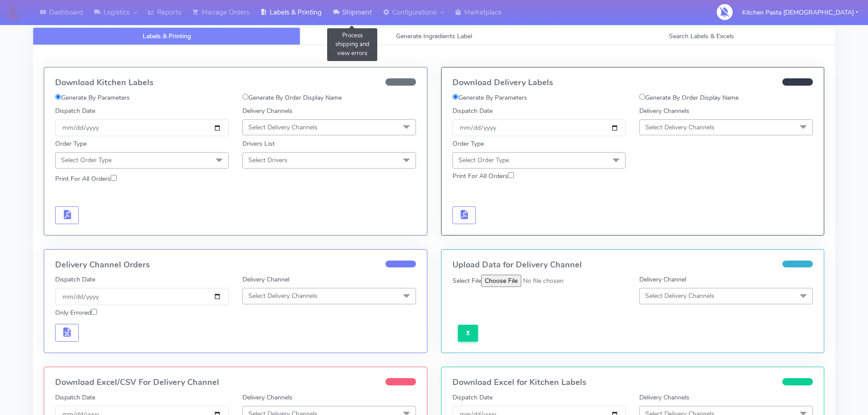 This screenshot has width=868, height=415. I want to click on h4: Upload Data for Delivery Channel, so click(633, 265).